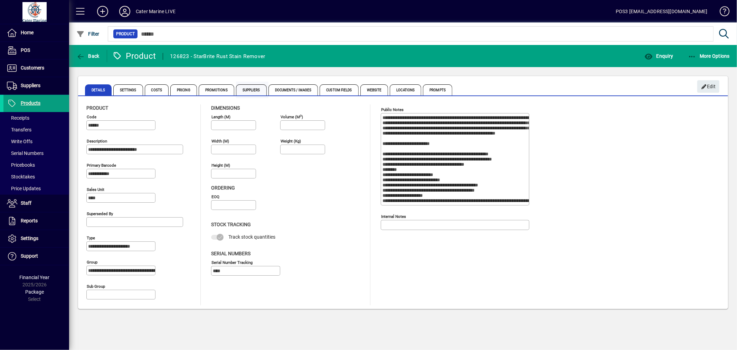  Describe the element at coordinates (92, 117) in the screenshot. I see `mat-label: Code` at that location.